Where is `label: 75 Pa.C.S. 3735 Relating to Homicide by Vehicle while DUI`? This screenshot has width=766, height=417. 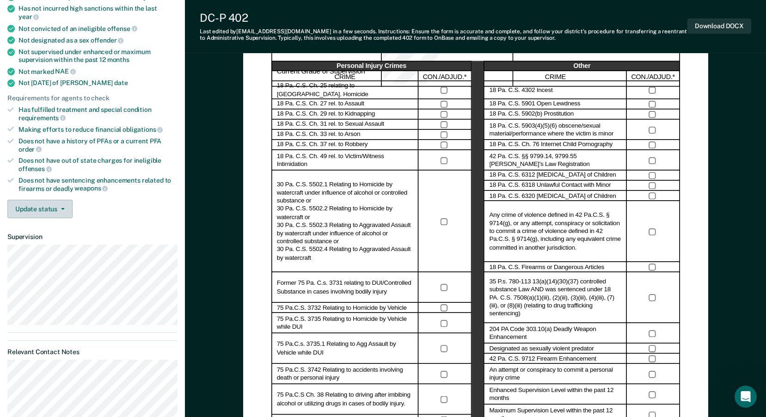 label: 75 Pa.C.S. 3735 Relating to Homicide by Vehicle while DUI is located at coordinates (345, 323).